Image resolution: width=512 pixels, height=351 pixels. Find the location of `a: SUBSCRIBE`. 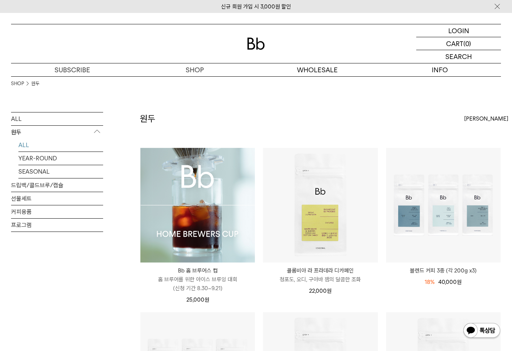

a: SUBSCRIBE is located at coordinates (72, 70).